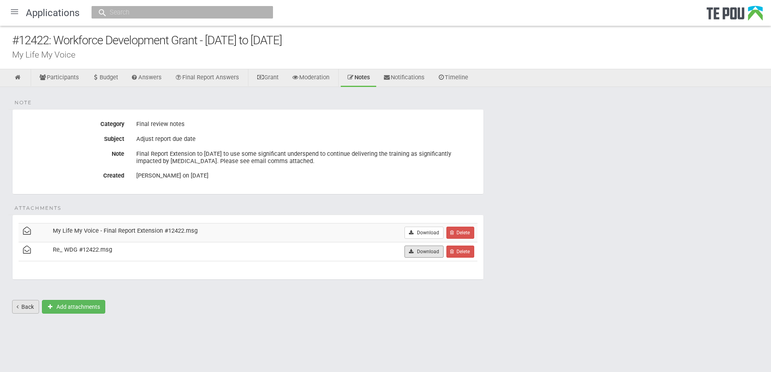  What do you see at coordinates (358, 78) in the screenshot?
I see `a: Notes` at bounding box center [358, 78].